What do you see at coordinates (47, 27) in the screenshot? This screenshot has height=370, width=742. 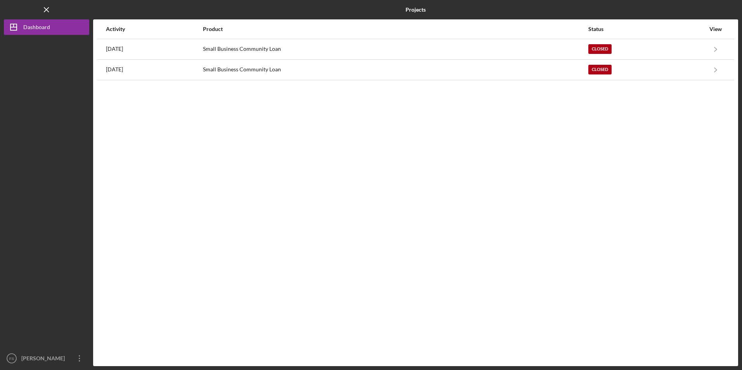 I see `a: Dashboard` at bounding box center [47, 27].